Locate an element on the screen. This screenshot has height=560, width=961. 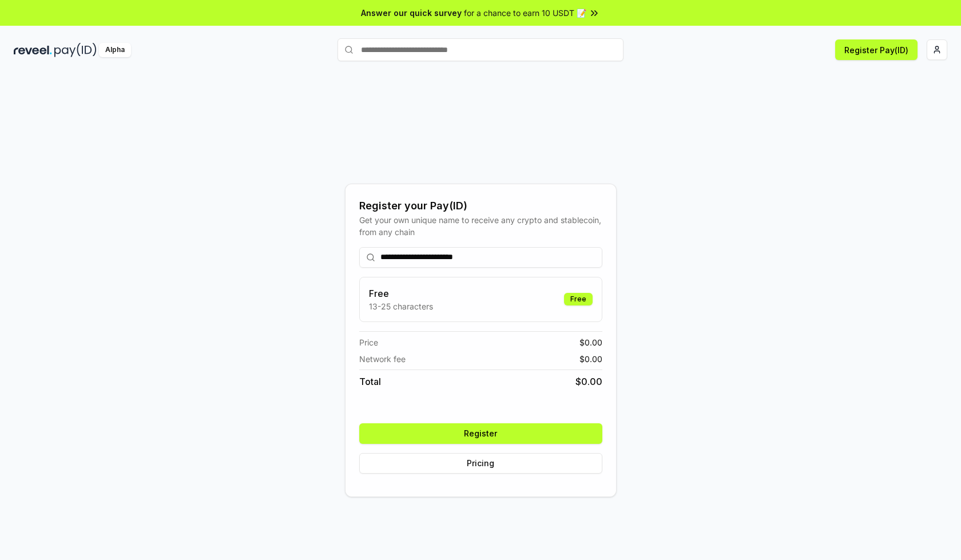
img: pay_id is located at coordinates (75, 50).